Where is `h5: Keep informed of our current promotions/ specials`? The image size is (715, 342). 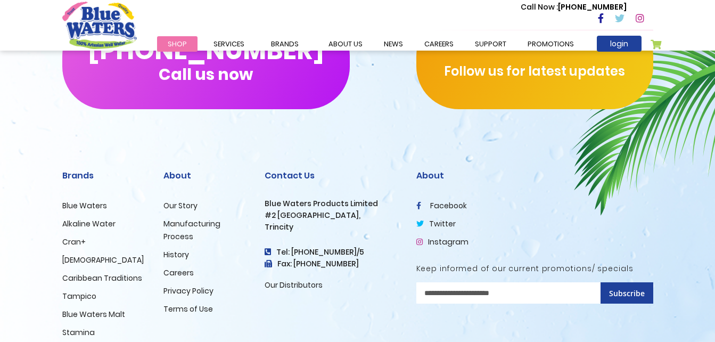 h5: Keep informed of our current promotions/ specials is located at coordinates (534, 268).